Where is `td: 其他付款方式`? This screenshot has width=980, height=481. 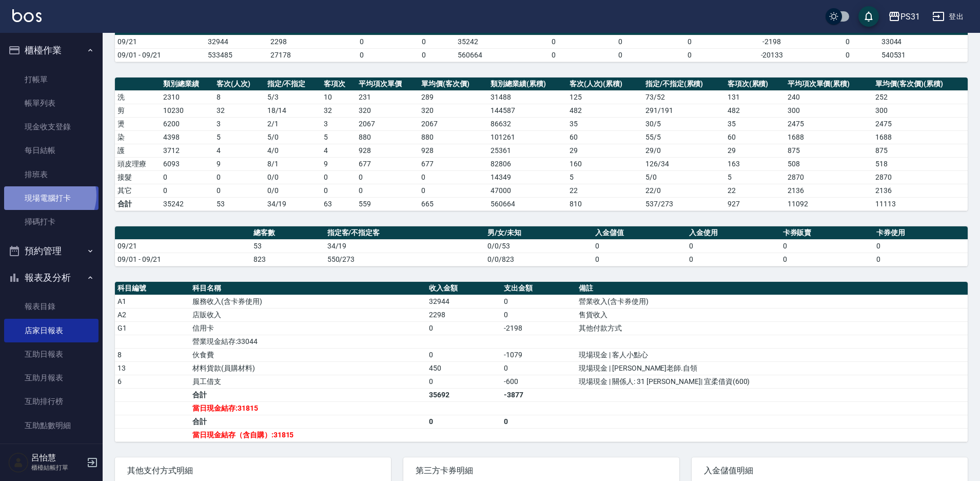
td: 其他付款方式 is located at coordinates (771, 328).